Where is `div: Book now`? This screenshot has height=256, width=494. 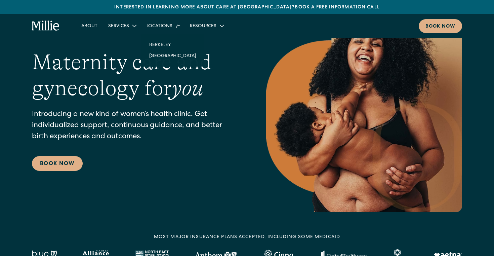
div: Book now is located at coordinates (440, 27).